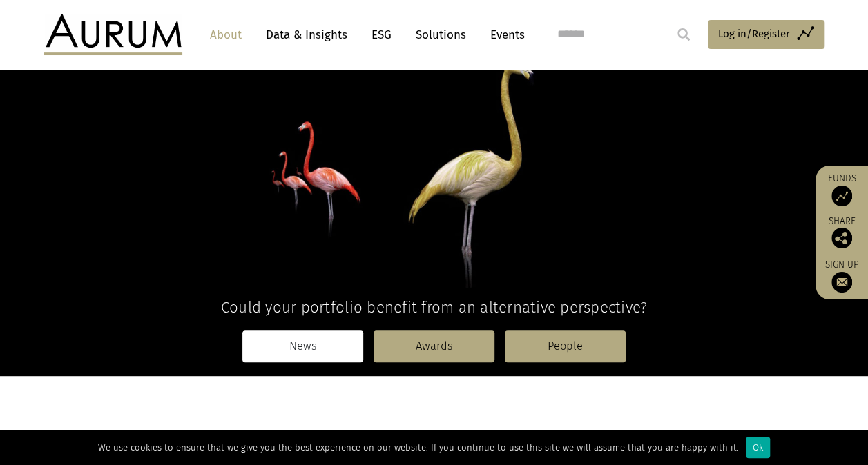 Image resolution: width=868 pixels, height=465 pixels. Describe the element at coordinates (842, 238) in the screenshot. I see `img: Share this post` at that location.